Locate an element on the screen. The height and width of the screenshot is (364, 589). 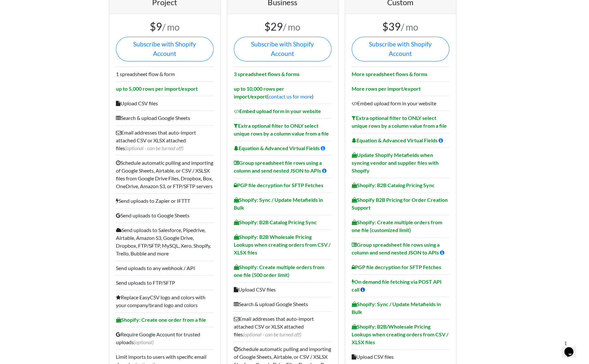
li: Send uploads to Google Sheets is located at coordinates (164, 216).